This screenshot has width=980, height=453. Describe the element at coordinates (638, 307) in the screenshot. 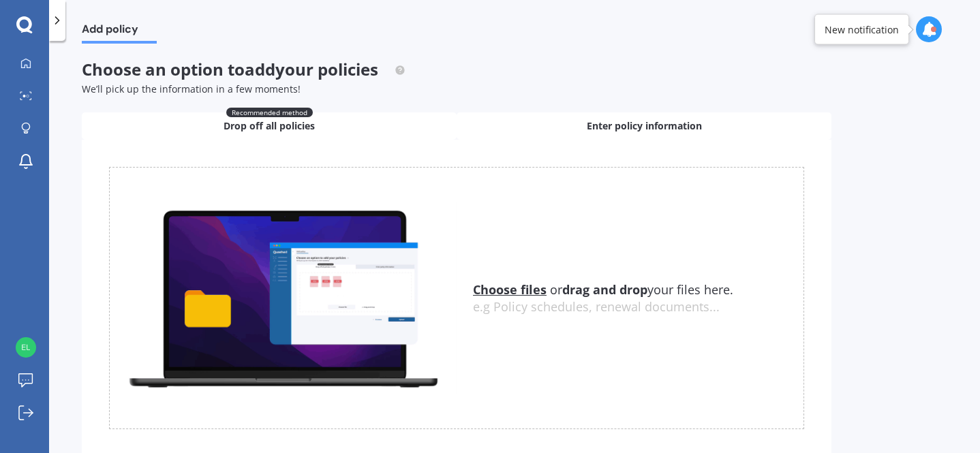

I see `div: e.g Policy schedules, renewal documents...` at that location.